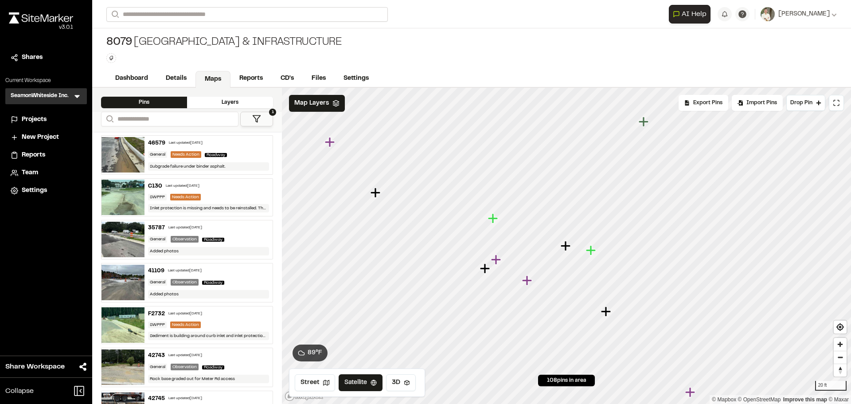 This screenshot has width=851, height=404. Describe the element at coordinates (840, 327) in the screenshot. I see `span: Find my location` at that location.